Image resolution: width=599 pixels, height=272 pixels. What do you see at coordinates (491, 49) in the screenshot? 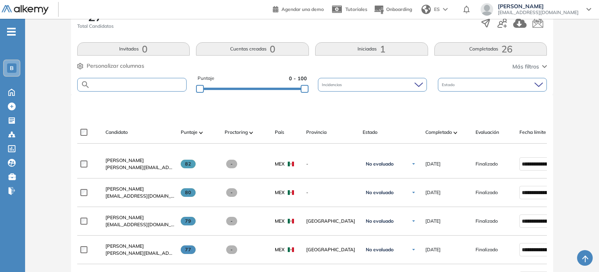
I see `button: Completadas26` at bounding box center [491, 49].